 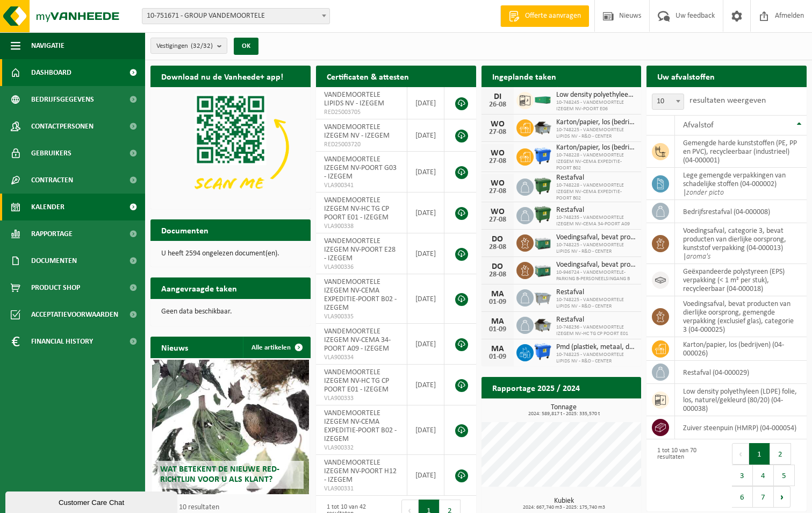 I want to click on span: Pmd (plastiek, metaal, drankkartons) (bedrijven), so click(x=596, y=347).